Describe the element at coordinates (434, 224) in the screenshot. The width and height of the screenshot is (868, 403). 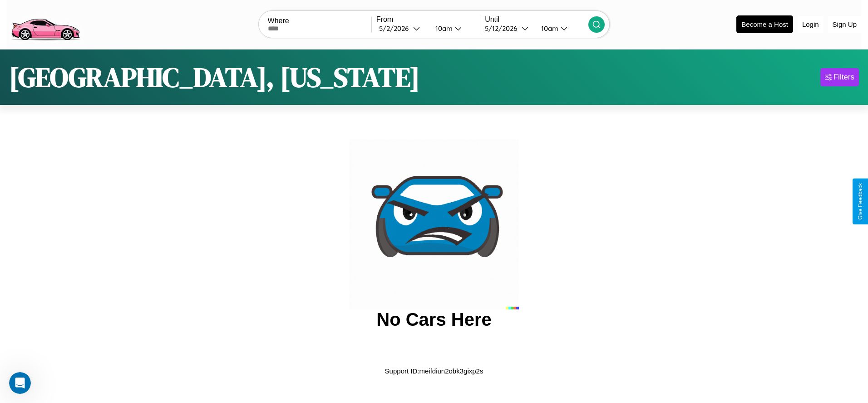
I see `img: car` at that location.